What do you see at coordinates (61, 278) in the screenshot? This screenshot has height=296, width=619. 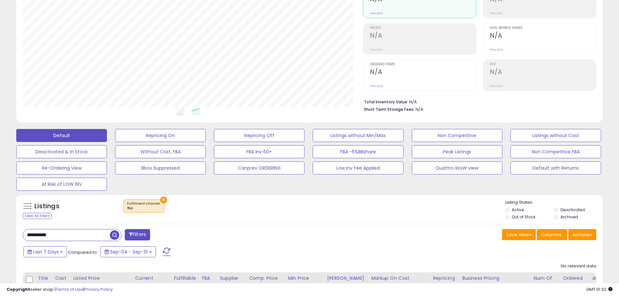 I see `div: Cost` at bounding box center [61, 278].